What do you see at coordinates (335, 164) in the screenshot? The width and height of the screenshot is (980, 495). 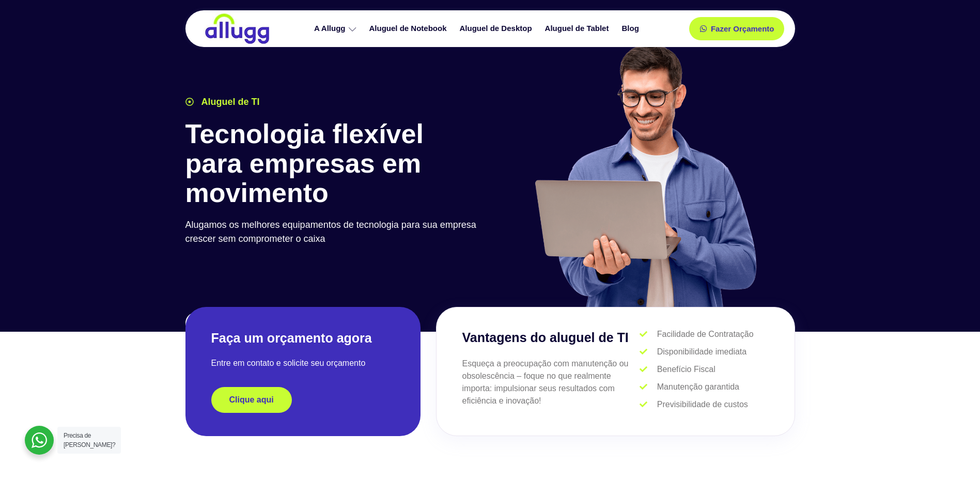 I see `h1: Tecnologia flexível para empresas em movimento` at bounding box center [335, 164].